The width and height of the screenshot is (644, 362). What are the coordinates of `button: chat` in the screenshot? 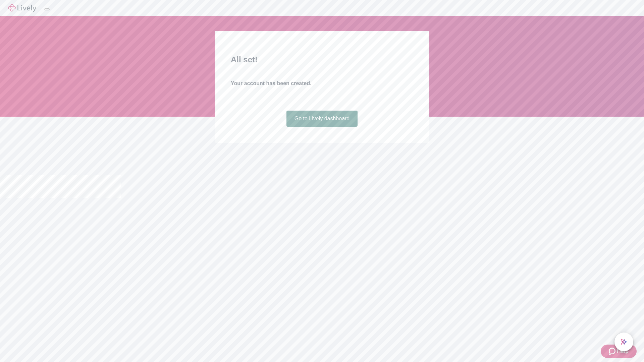 It's located at (623, 342).